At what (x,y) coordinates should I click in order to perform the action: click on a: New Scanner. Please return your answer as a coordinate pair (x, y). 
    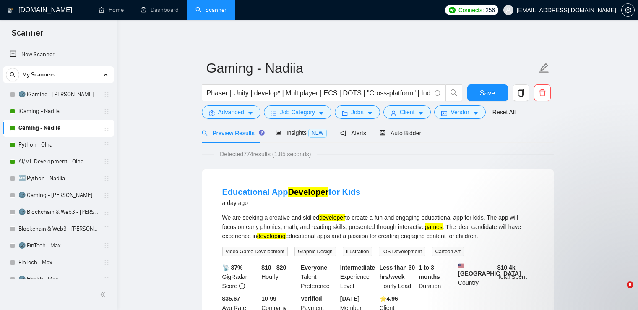
    Looking at the image, I should click on (58, 55).